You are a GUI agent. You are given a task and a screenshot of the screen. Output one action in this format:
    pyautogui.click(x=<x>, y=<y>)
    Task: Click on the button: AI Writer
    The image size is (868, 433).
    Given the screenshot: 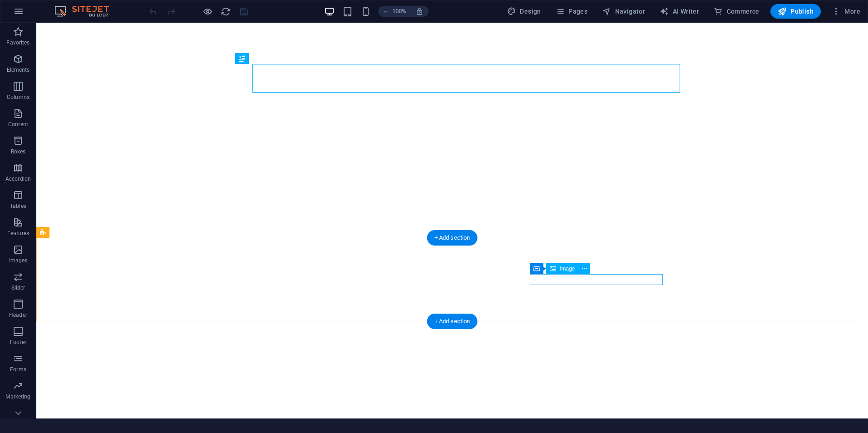 What is the action you would take?
    pyautogui.click(x=679, y=11)
    